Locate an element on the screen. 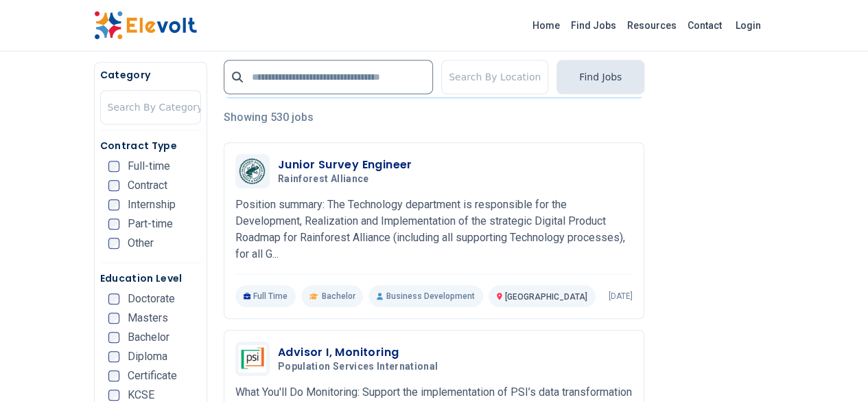 The image size is (868, 402). input: Full-time is located at coordinates (114, 166).